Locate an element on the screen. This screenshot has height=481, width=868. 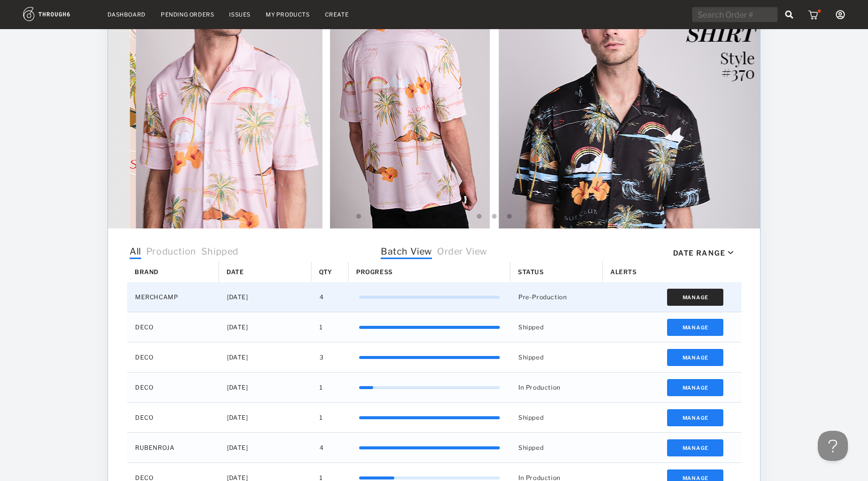
button: 1 is located at coordinates (358, 217).